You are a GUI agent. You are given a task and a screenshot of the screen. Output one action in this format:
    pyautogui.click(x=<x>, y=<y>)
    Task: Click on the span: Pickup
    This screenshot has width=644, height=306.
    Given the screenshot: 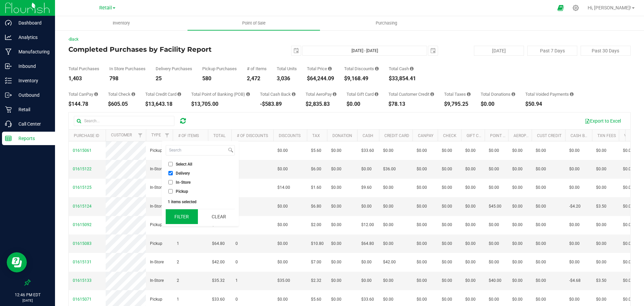 What is the action you would take?
    pyautogui.click(x=156, y=243)
    